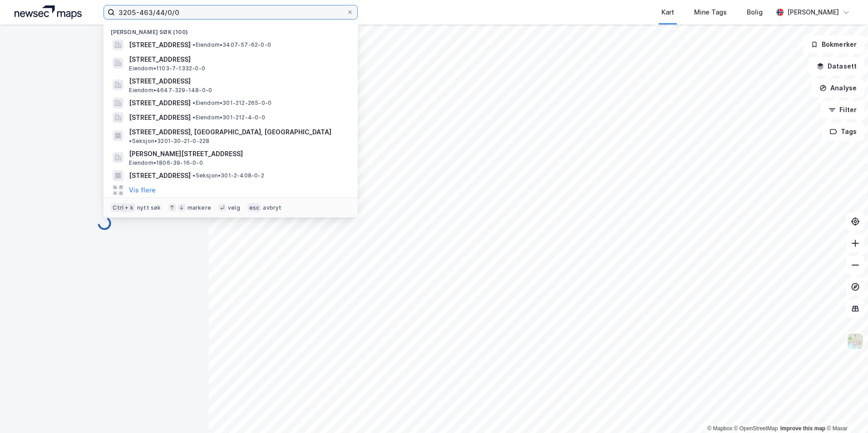  Describe the element at coordinates (142, 190) in the screenshot. I see `button: Vis flere` at that location.